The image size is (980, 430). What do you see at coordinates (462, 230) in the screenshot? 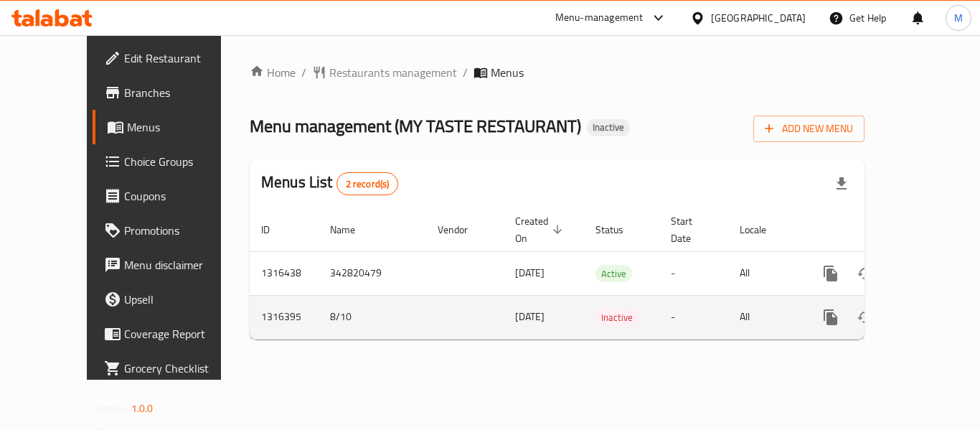
I see `span: Vendor` at bounding box center [462, 230].